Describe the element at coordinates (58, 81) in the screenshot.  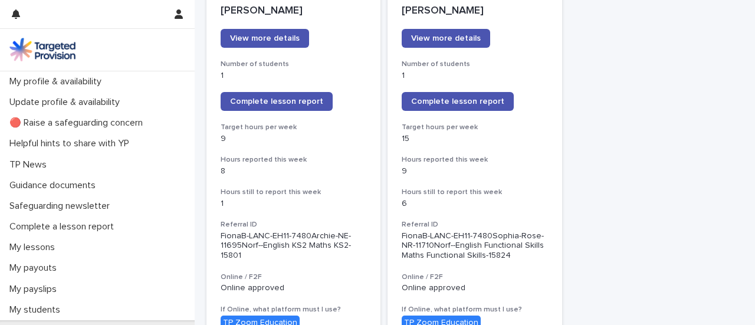
I see `p: My profile & availability` at that location.